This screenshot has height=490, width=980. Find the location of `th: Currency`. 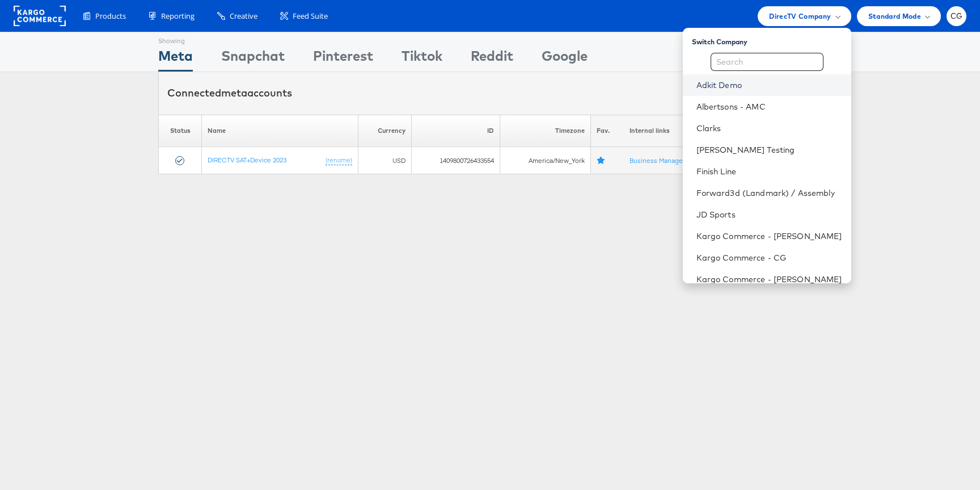

th: Currency is located at coordinates (384, 131).